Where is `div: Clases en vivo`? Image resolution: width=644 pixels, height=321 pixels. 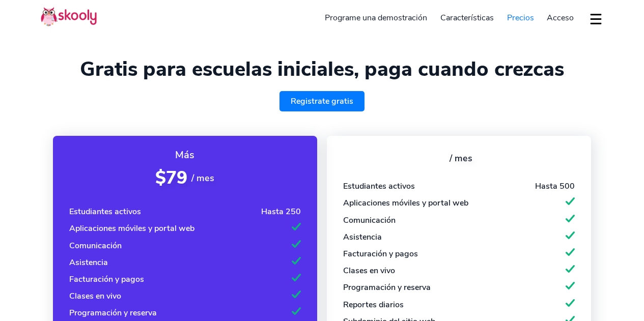
div: Clases en vivo is located at coordinates (95, 296).